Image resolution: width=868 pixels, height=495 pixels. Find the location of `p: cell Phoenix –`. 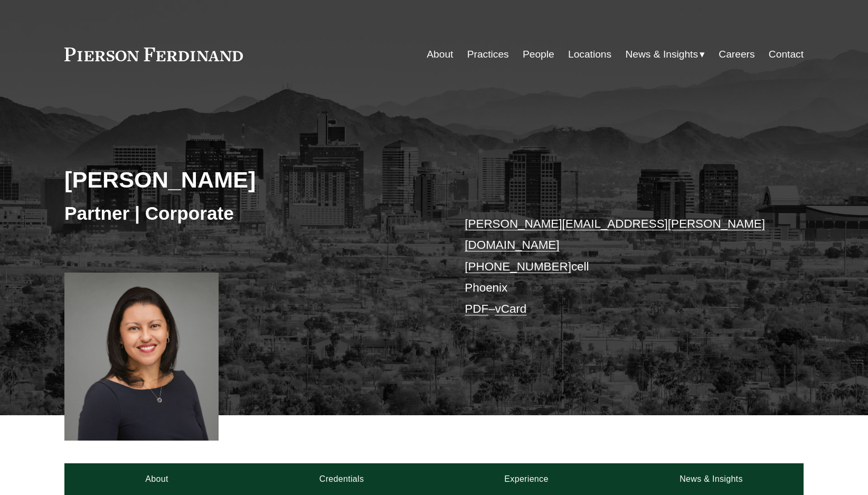

p: cell Phoenix – is located at coordinates (618, 267).